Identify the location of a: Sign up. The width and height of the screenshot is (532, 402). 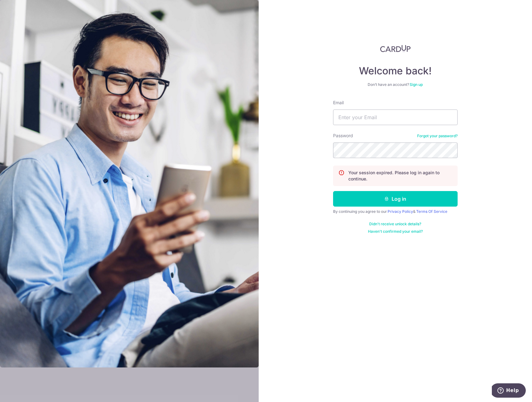
(416, 84).